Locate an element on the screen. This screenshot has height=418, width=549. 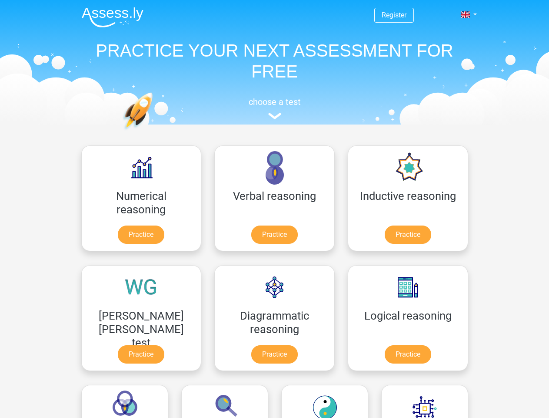
a: Register is located at coordinates (394, 15).